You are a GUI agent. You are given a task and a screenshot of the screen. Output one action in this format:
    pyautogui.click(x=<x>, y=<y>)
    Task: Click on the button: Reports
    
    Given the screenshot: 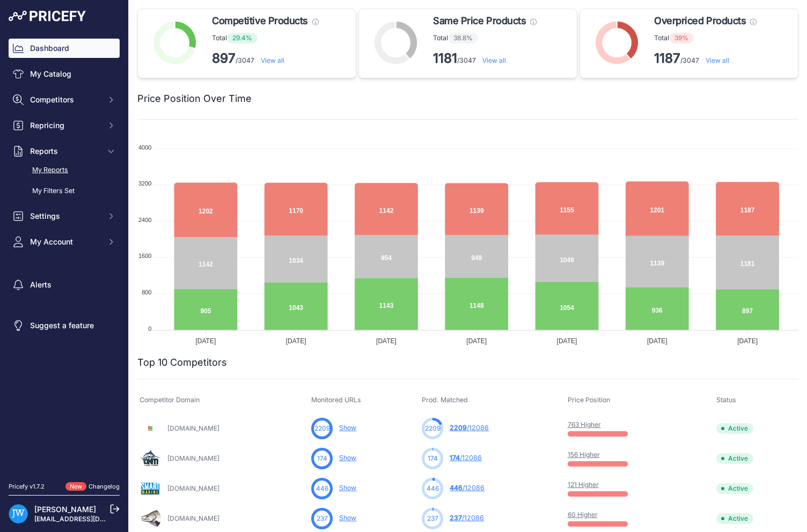 What is the action you would take?
    pyautogui.click(x=64, y=152)
    